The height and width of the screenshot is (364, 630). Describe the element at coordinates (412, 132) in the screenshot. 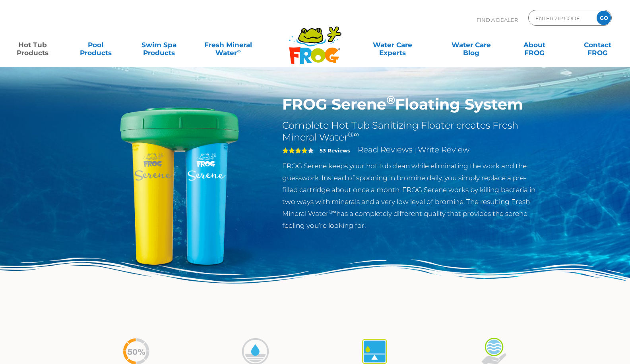

I see `h2: Complete Hot Tub Sanitizing Floater creates Fresh Mineral Water` at that location.